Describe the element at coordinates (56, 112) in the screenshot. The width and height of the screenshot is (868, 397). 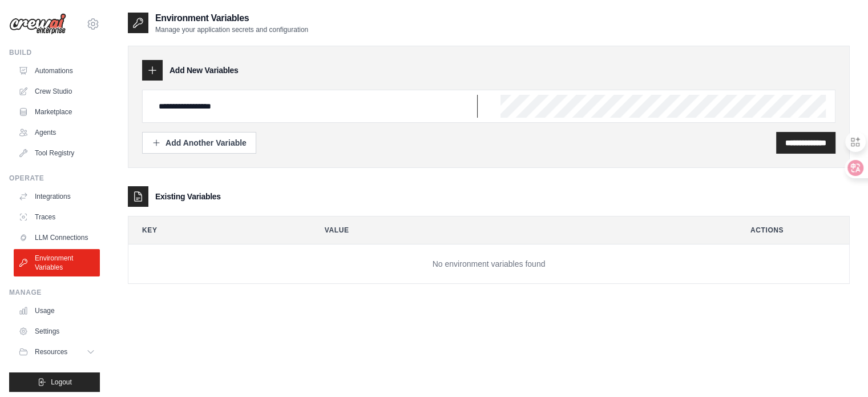
I see `a: Marketplace` at that location.